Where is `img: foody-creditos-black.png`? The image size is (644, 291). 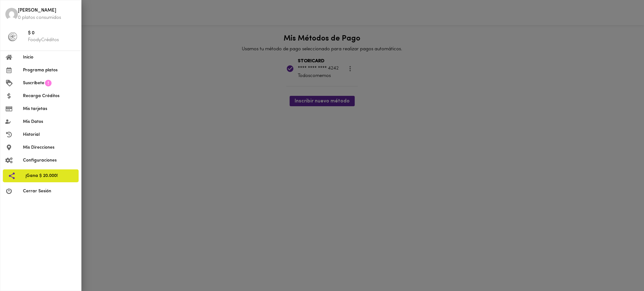 img: foody-creditos-black.png is located at coordinates (12, 37).